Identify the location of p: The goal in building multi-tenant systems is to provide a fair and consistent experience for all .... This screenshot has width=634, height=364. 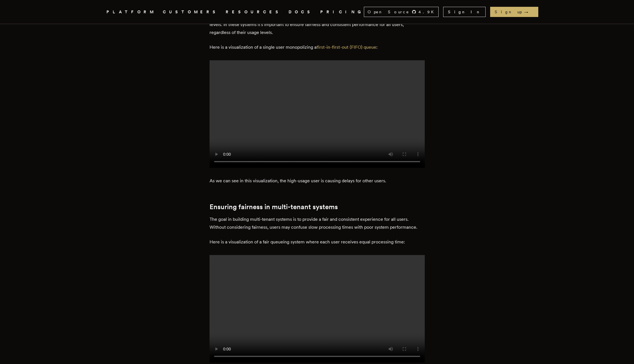
(317, 223).